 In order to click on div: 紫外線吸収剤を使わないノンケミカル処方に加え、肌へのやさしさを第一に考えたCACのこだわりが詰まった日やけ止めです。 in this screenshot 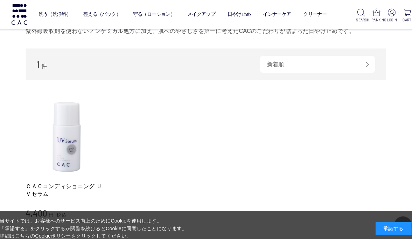, I will do `click(206, 30)`.